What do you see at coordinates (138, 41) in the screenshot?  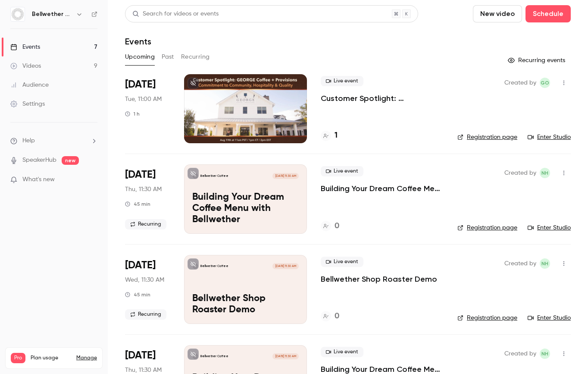 I see `h1: Events` at bounding box center [138, 41].